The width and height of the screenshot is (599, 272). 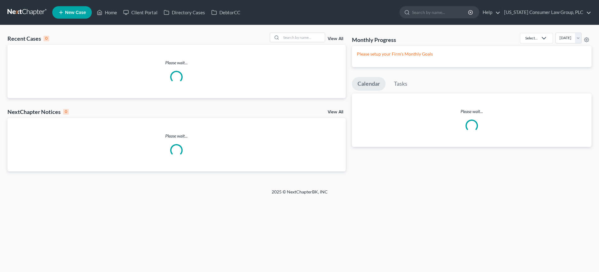 I want to click on a: Calendar, so click(x=369, y=84).